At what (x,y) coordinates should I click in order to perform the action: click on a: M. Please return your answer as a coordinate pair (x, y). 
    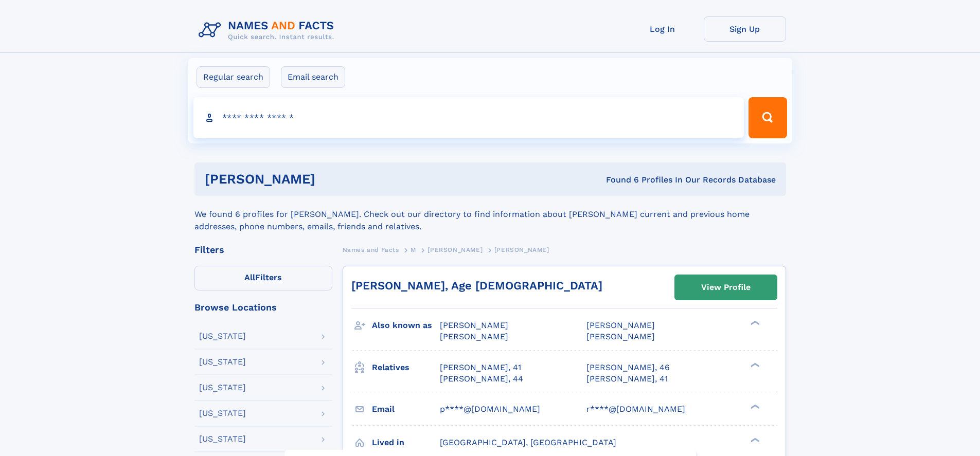
    Looking at the image, I should click on (413, 249).